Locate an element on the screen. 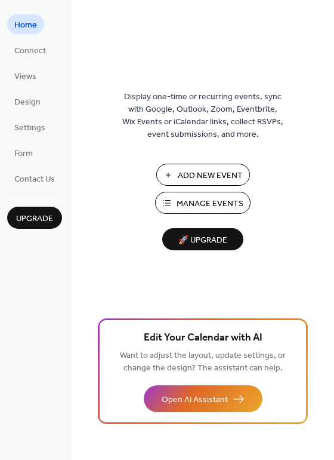 This screenshot has width=334, height=460. a: Settings is located at coordinates (30, 127).